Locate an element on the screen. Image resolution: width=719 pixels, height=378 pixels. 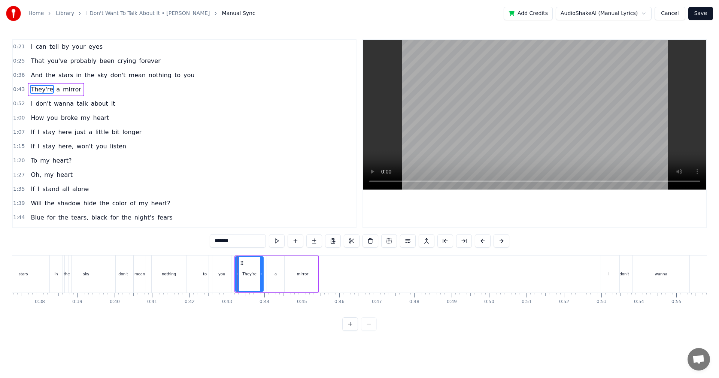
div: 0:48 is located at coordinates (414, 302).